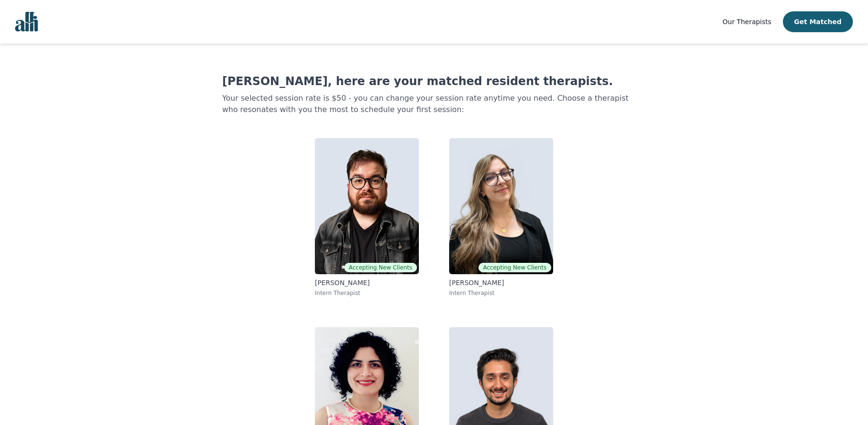  What do you see at coordinates (818, 22) in the screenshot?
I see `button: Get Matched` at bounding box center [818, 22].